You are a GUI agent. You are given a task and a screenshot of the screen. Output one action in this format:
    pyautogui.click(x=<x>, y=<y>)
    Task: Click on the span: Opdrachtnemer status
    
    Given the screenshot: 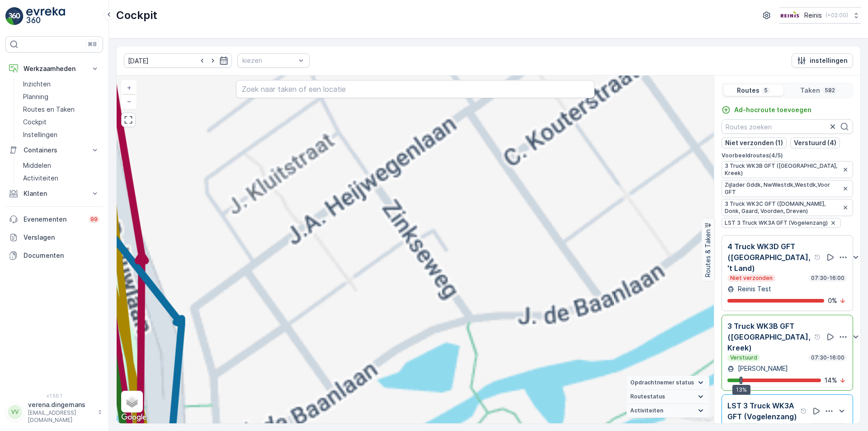 What is the action you would take?
    pyautogui.click(x=662, y=383)
    